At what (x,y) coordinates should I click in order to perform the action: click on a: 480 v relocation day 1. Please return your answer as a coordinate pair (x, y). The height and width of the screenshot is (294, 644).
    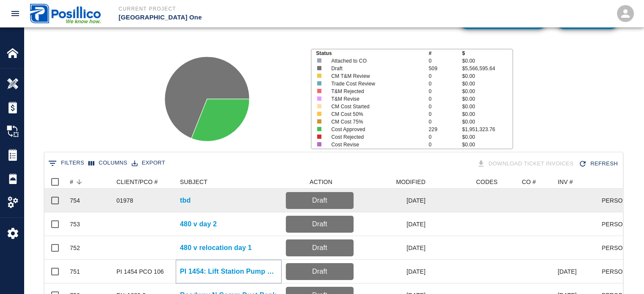
    Looking at the image, I should click on (216, 248).